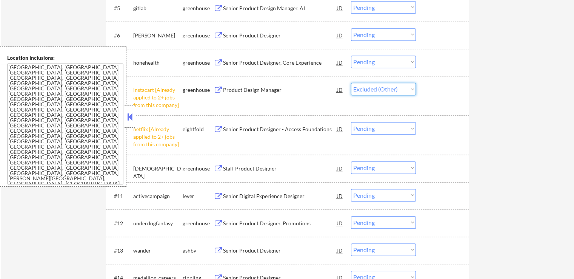 Image resolution: width=574 pixels, height=279 pixels. Describe the element at coordinates (198, 129) in the screenshot. I see `div: eightfold` at that location.